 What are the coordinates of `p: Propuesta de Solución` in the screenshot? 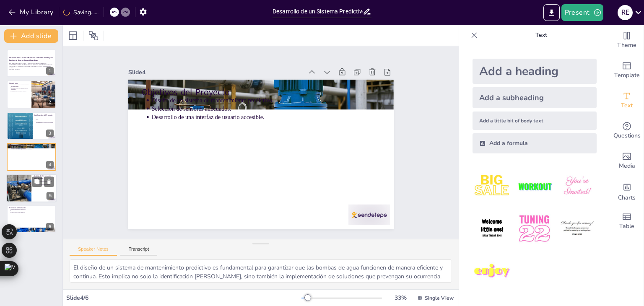 It's located at (31, 208).